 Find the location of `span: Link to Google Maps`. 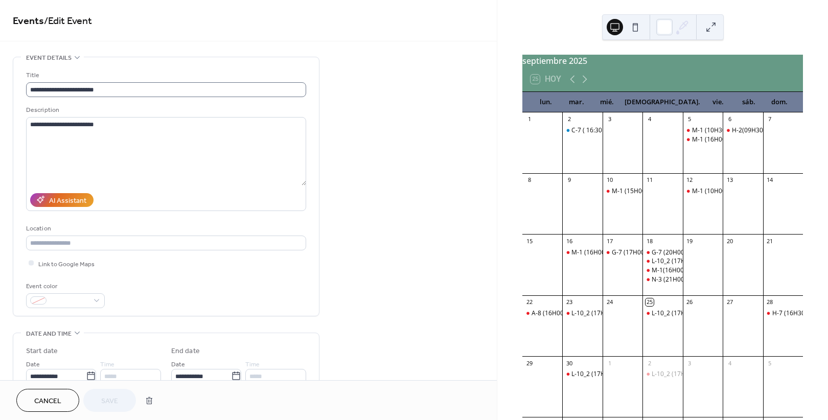

span: Link to Google Maps is located at coordinates (66, 264).